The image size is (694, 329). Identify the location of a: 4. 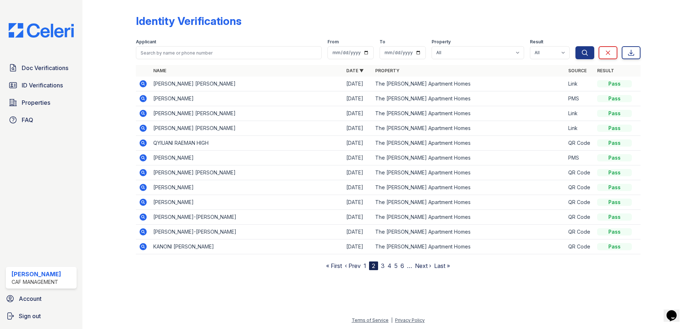
(389, 266).